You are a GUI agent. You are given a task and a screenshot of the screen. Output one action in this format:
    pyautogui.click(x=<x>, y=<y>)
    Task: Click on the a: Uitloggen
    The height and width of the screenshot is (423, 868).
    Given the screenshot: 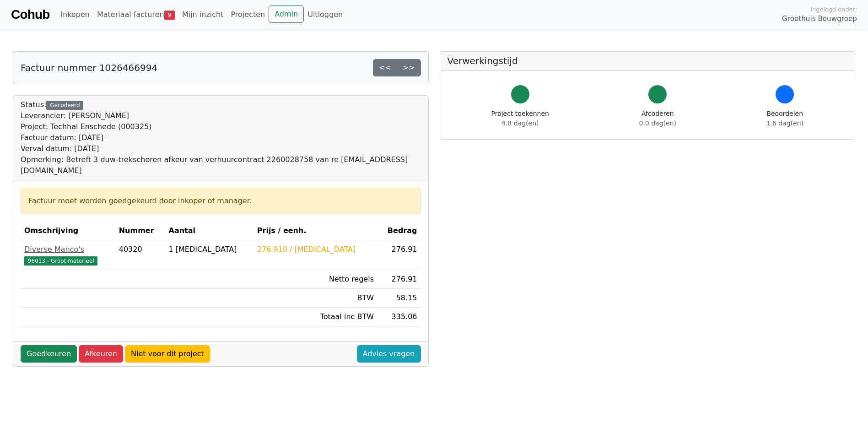 What is the action you would take?
    pyautogui.click(x=325, y=15)
    